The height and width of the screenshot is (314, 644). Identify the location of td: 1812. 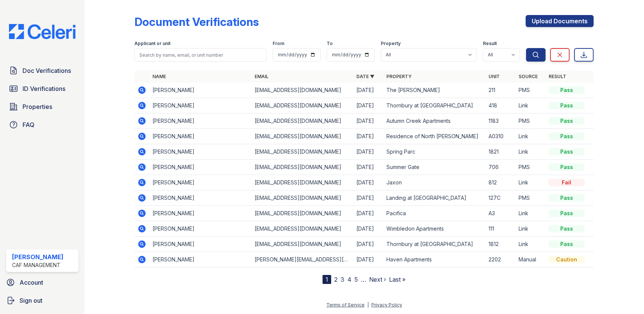
(501, 244).